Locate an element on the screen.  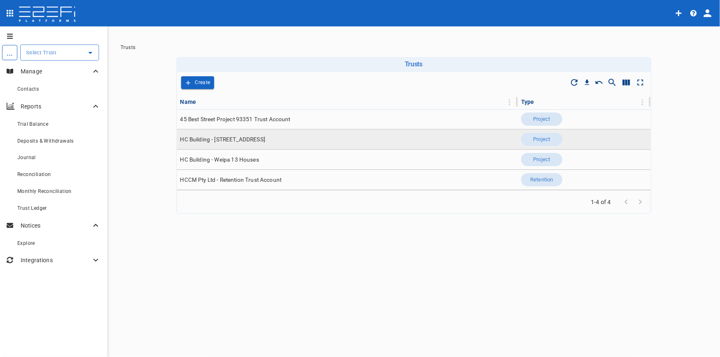
p: Manage is located at coordinates (56, 71).